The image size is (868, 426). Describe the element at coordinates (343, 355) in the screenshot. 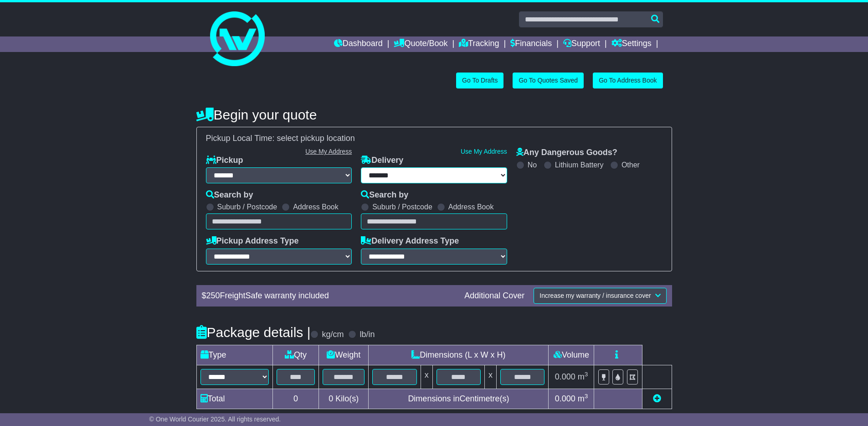

I see `td: Weight` at that location.